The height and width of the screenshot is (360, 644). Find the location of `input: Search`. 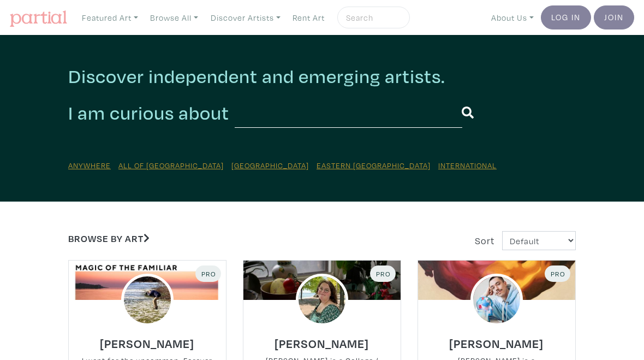

input: Search is located at coordinates (372, 18).